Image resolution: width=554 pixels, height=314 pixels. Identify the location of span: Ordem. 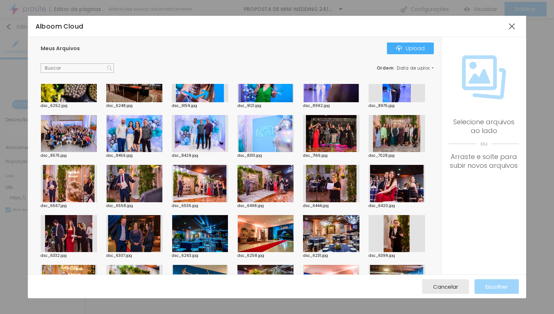
(385, 68).